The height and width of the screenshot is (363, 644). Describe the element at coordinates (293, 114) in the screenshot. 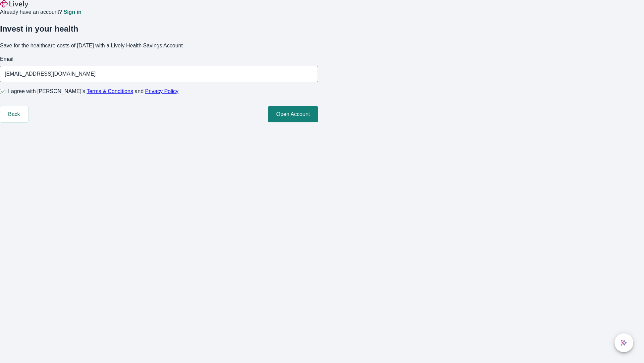

I see `button: Open Account` at that location.